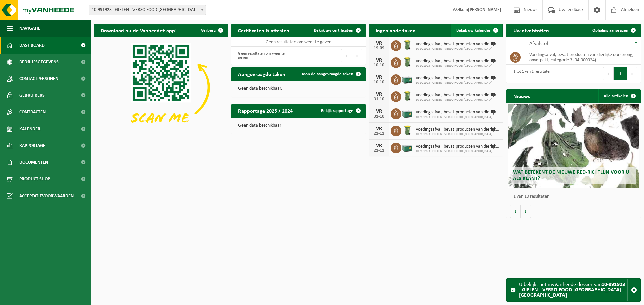 This screenshot has width=644, height=305. I want to click on div: U bekijkt het myVanheede dossier van, so click(573, 290).